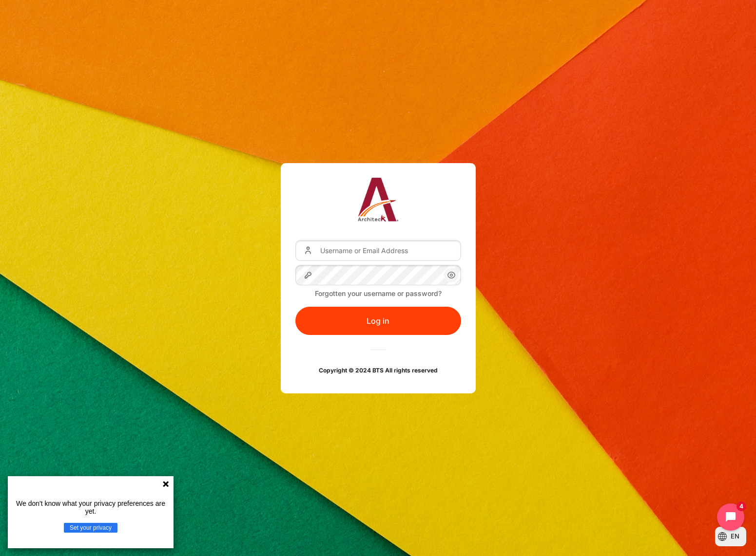  Describe the element at coordinates (730, 536) in the screenshot. I see `button: Languages` at that location.